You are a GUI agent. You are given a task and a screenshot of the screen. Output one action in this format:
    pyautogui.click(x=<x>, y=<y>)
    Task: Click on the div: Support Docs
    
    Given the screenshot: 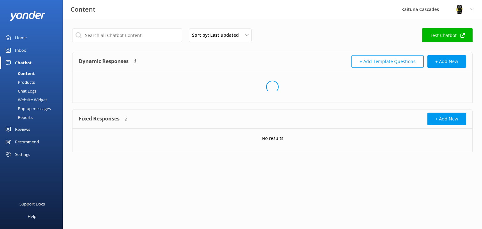 What is the action you would take?
    pyautogui.click(x=32, y=204)
    